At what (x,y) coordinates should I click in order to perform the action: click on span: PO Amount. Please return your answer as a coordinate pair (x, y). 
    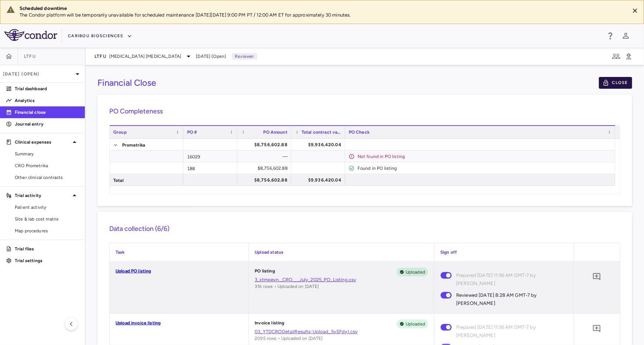
    Looking at the image, I should click on (275, 132).